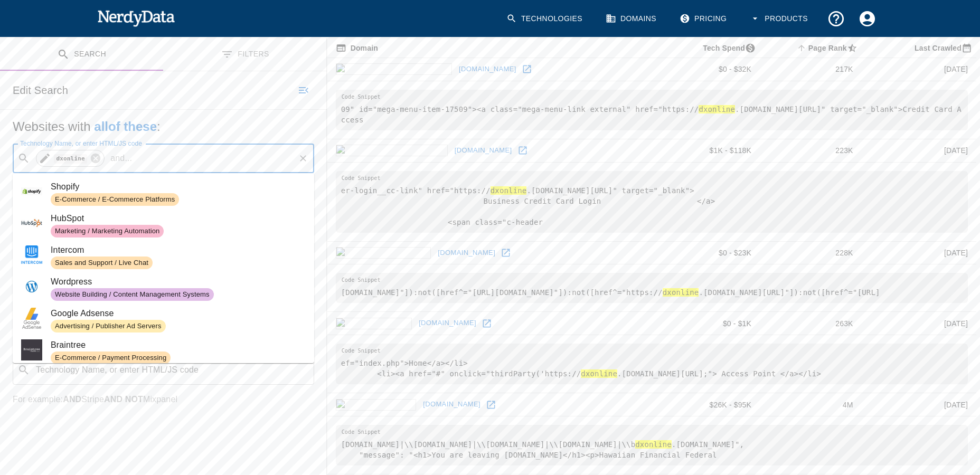  Describe the element at coordinates (527, 69) in the screenshot. I see `a: Open ihcreditunion.com in new window` at that location.